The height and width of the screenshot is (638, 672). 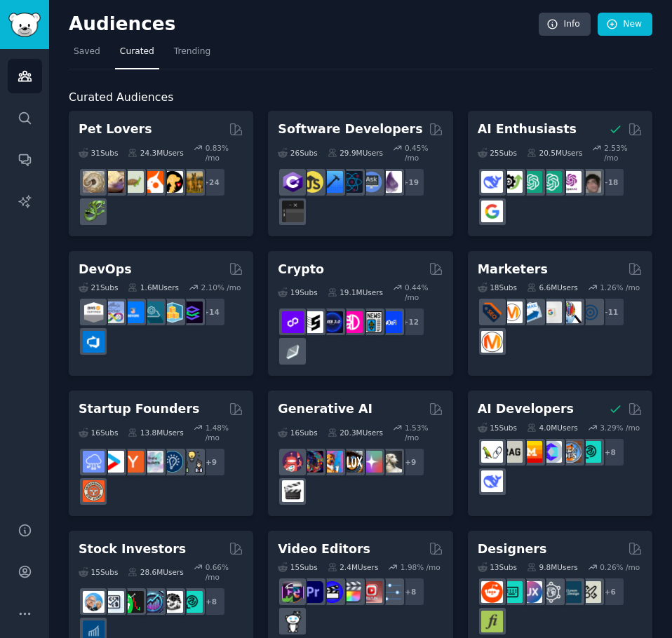 I want to click on div: 9.8M Users, so click(x=552, y=567).